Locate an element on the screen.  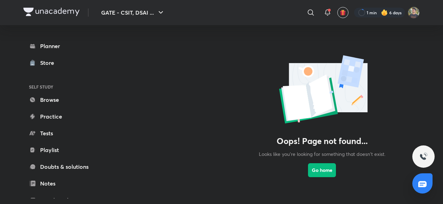
img: Ved prakash is located at coordinates (414, 13).